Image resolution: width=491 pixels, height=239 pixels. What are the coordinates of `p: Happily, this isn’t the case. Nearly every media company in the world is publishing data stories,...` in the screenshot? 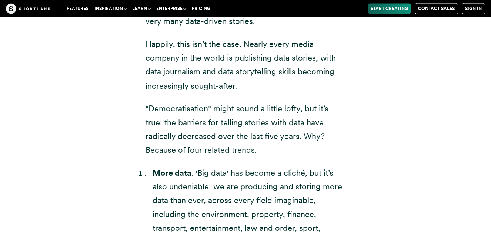 It's located at (246, 65).